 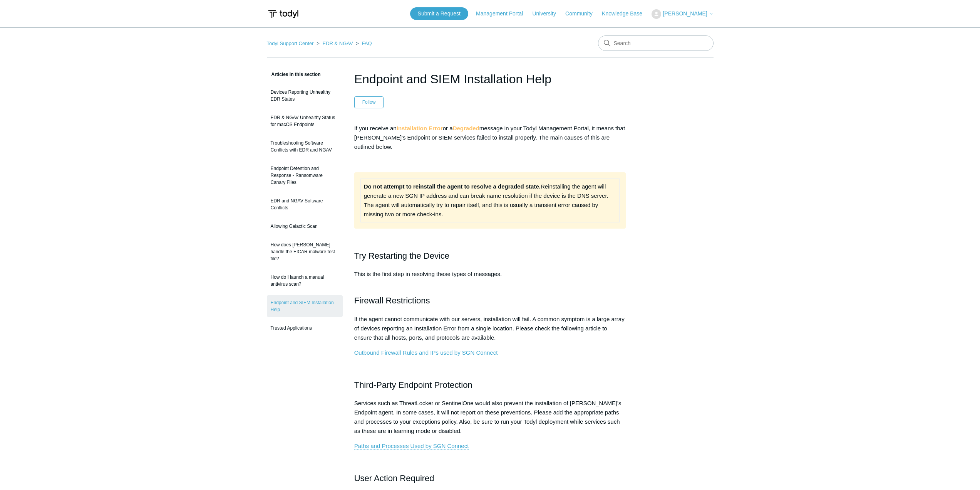 I want to click on p: If the agent cannot communicate with our servers, installation will fail. A common symptom is a l..., so click(x=490, y=328).